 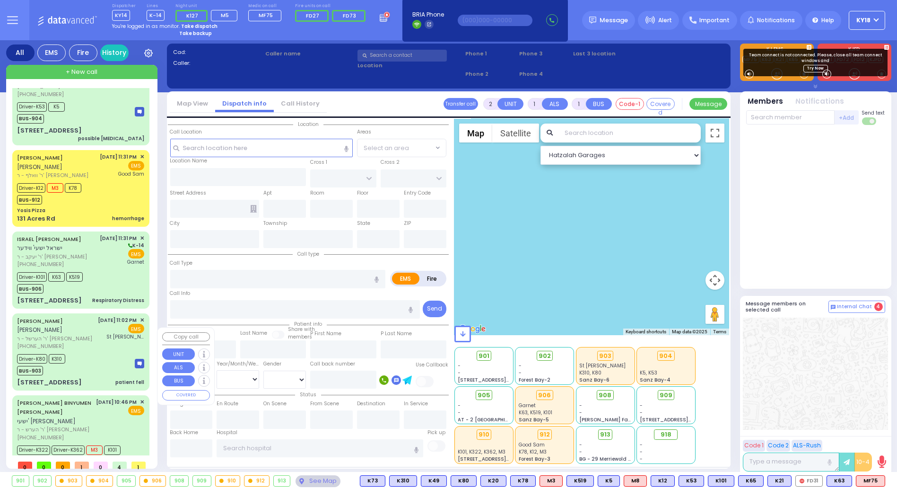 I want to click on a: Open this area in Google Maps (opens a new window), so click(x=473, y=329).